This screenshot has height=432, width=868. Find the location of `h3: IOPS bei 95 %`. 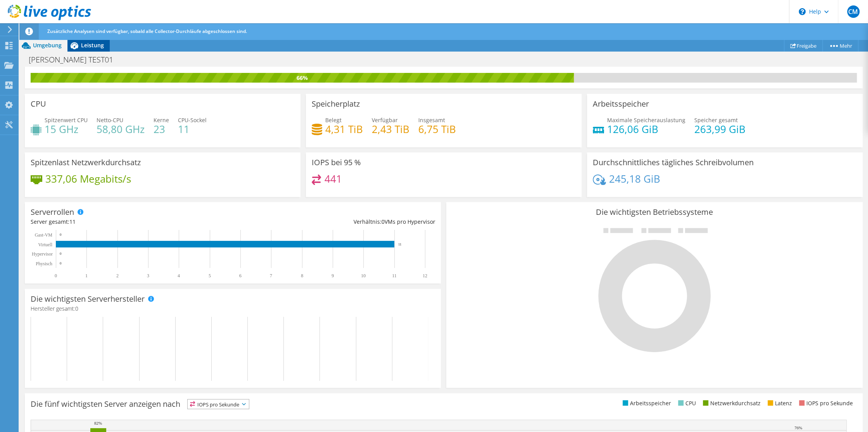

h3: IOPS bei 95 % is located at coordinates (336, 162).